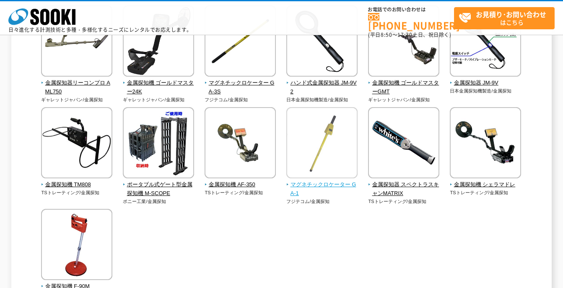  What do you see at coordinates (240, 185) in the screenshot?
I see `span: 金属探知機 AF-350` at bounding box center [240, 185].